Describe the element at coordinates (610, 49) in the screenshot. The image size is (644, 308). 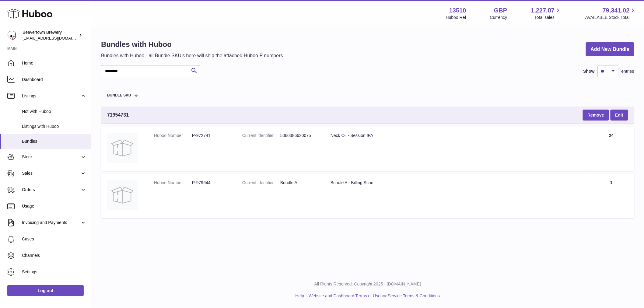
I see `a: Add New Bundle` at that location.